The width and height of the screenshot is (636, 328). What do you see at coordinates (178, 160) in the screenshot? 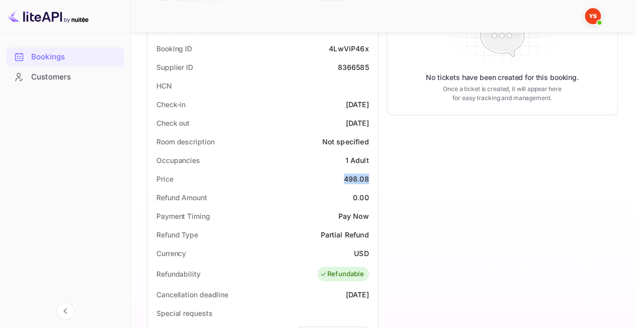
I see `div: Occupancies` at bounding box center [178, 160].